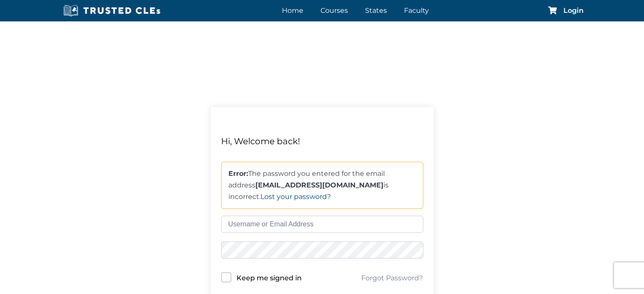 The image size is (644, 294). I want to click on img: Trusted CLEs, so click(112, 11).